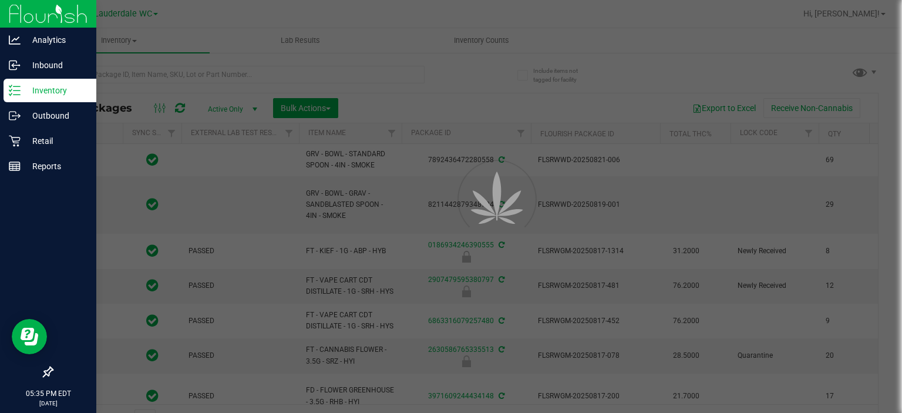 This screenshot has width=902, height=413. What do you see at coordinates (56, 141) in the screenshot?
I see `p: Retail` at bounding box center [56, 141].